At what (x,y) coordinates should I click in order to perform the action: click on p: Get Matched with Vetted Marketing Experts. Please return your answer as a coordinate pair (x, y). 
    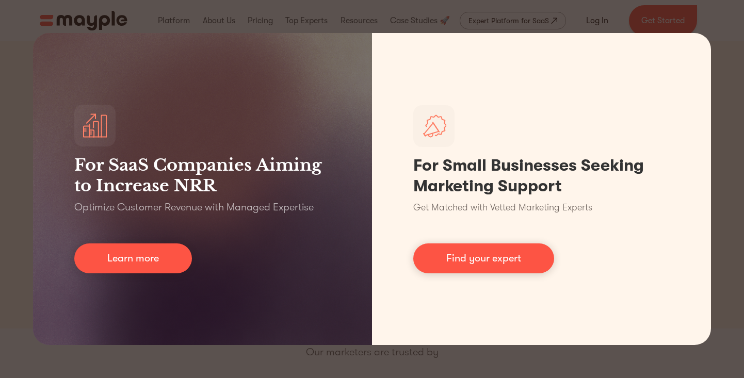
    Looking at the image, I should click on (503, 207).